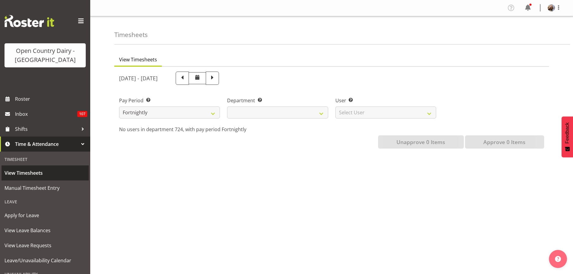  Describe the element at coordinates (45, 230) in the screenshot. I see `span: View Leave Balances` at that location.